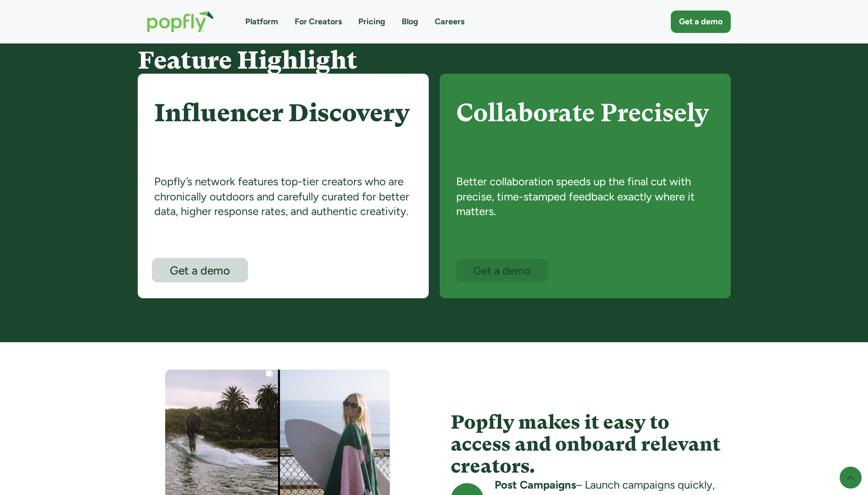  What do you see at coordinates (181, 21) in the screenshot?
I see `a: home` at bounding box center [181, 21].